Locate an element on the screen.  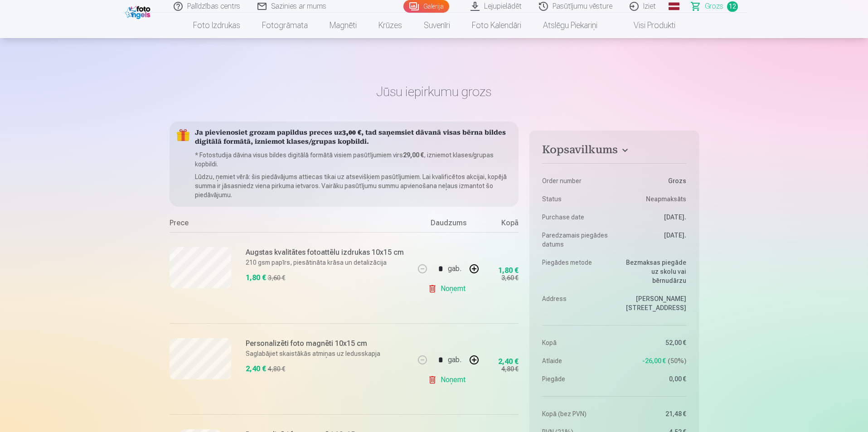
div: Prece is located at coordinates (292, 225).